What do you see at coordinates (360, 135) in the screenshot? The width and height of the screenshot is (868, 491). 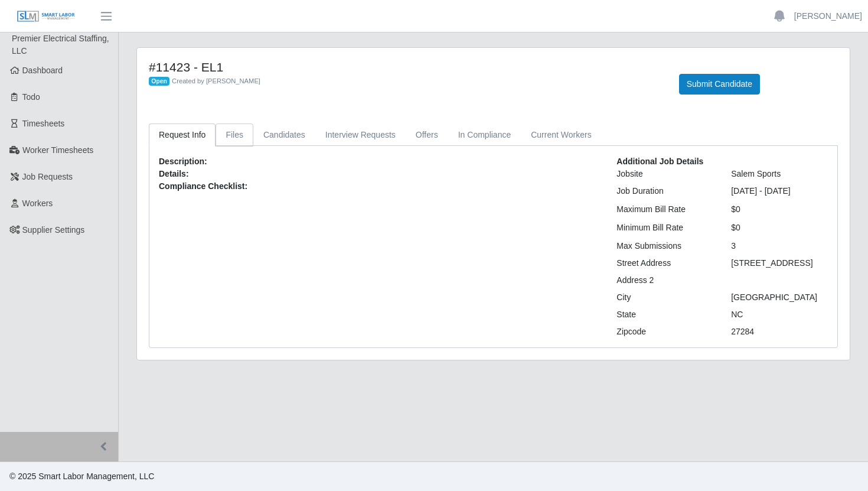 I see `a: Interview Requests` at bounding box center [360, 135].